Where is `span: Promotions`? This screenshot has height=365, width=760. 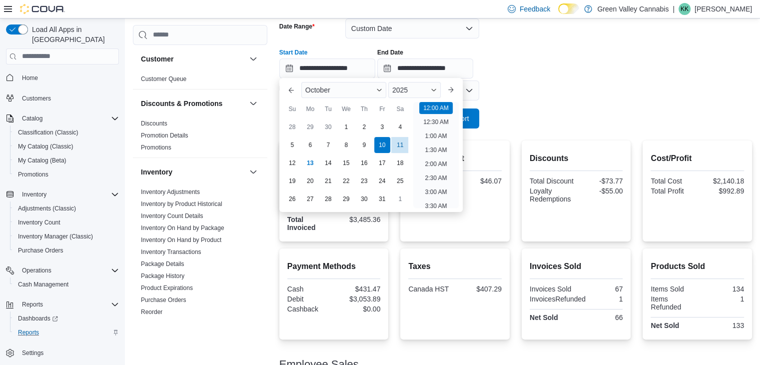
span: Promotions is located at coordinates (66, 174).